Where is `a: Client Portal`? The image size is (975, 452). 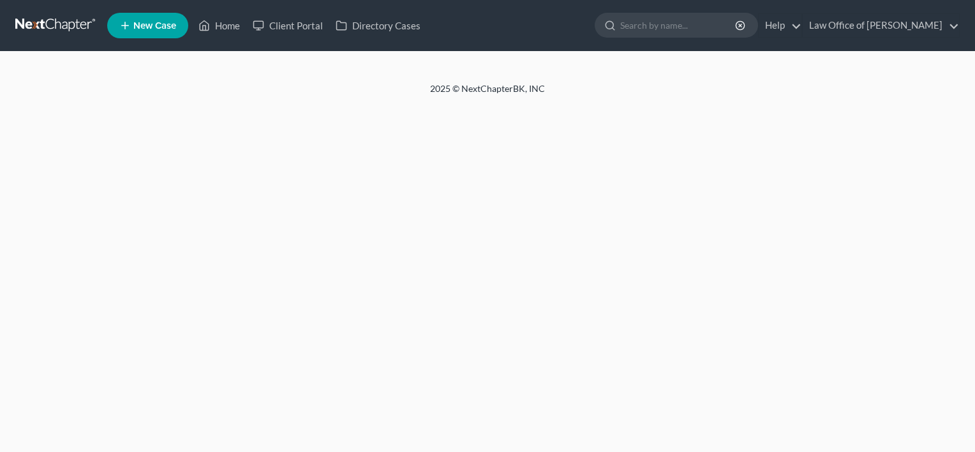 a: Client Portal is located at coordinates (288, 26).